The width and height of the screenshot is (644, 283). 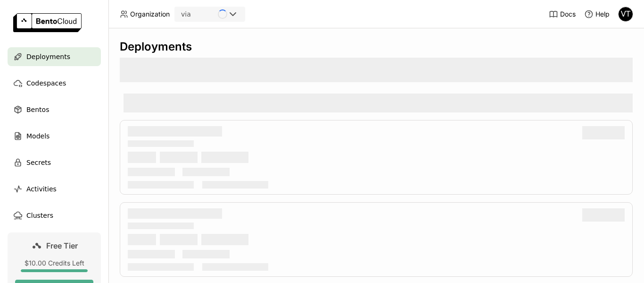 I want to click on img: logo, so click(x=47, y=22).